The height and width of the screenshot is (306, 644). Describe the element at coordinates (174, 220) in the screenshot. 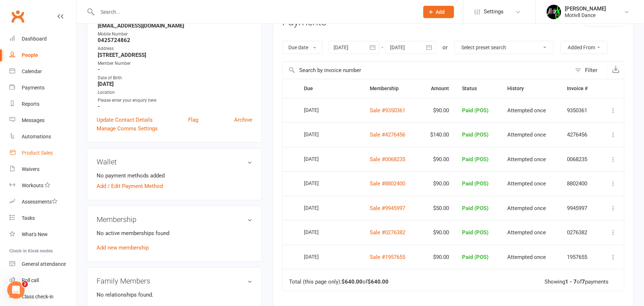

I see `h3: Membership` at that location.